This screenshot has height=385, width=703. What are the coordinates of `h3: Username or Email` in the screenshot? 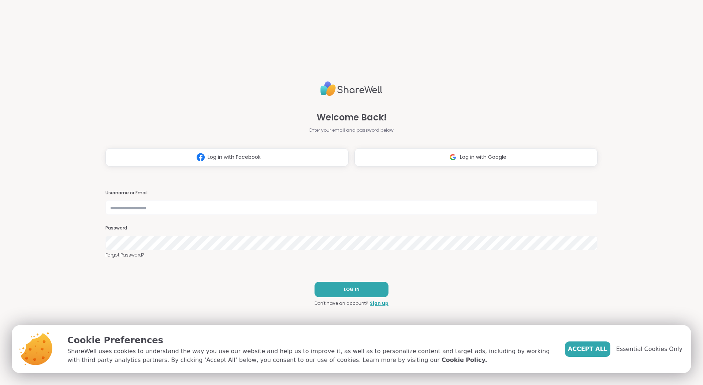 It's located at (351, 193).